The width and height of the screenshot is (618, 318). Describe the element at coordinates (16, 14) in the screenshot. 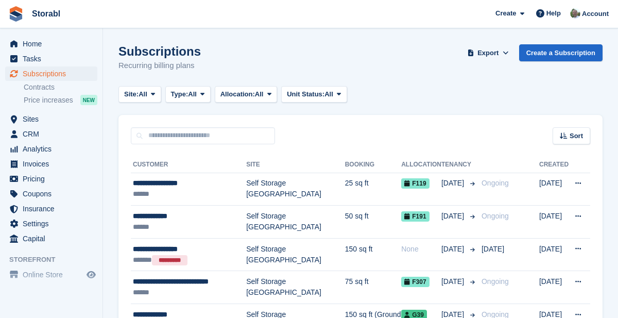

I see `img: stora-icon-8386f47178a22dfd0bd8f6a31ec36ba5ce8667c1dd55bd0f319d3a0aa187defe.svg` at that location.